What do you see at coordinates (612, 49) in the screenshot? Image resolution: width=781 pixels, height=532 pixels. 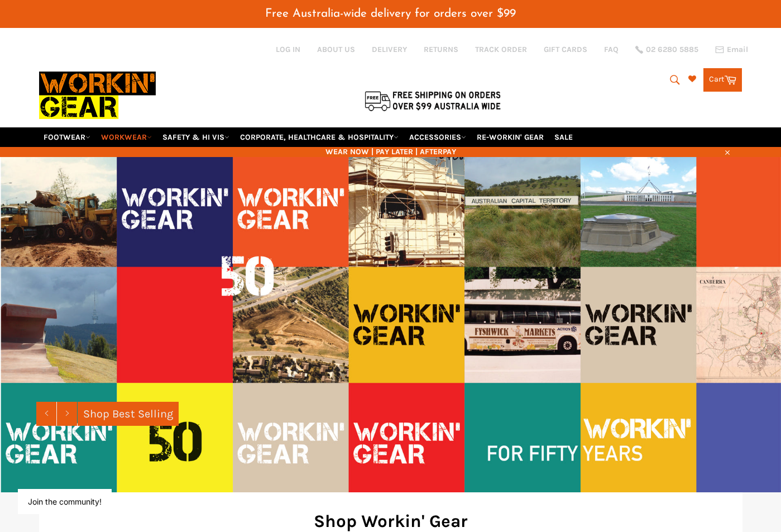 I see `a: FAQ` at bounding box center [612, 49].